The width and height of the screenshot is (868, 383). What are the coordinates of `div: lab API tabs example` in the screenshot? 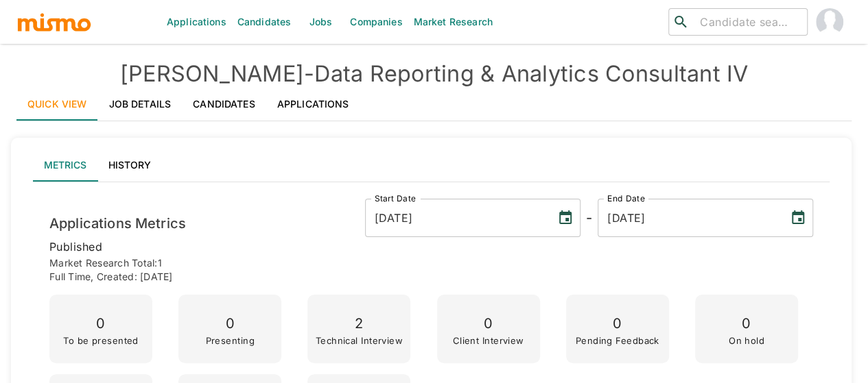 It's located at (431, 165).